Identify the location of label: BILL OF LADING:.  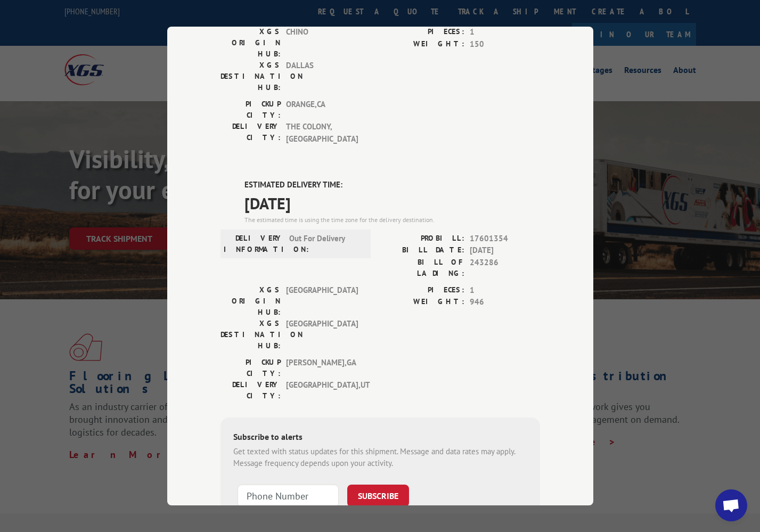
(422, 268).